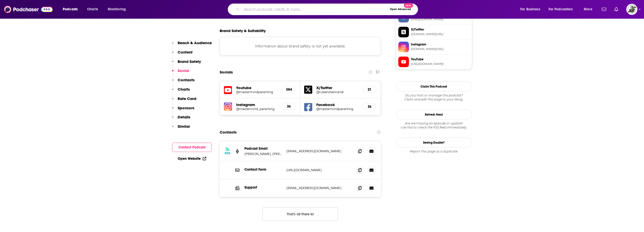  Describe the element at coordinates (186, 64) in the screenshot. I see `button: Brand Safety` at that location.